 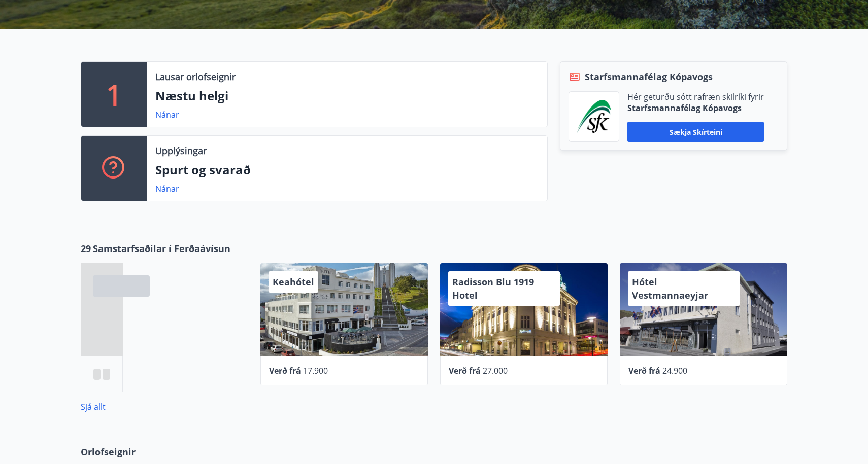 What do you see at coordinates (670, 289) in the screenshot?
I see `span: Hótel Vestmannaeyjar` at bounding box center [670, 289].